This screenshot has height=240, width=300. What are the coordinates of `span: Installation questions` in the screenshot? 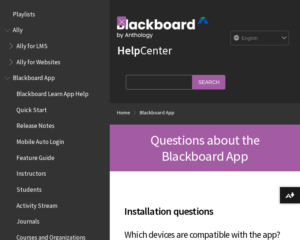 It's located at (205, 211).